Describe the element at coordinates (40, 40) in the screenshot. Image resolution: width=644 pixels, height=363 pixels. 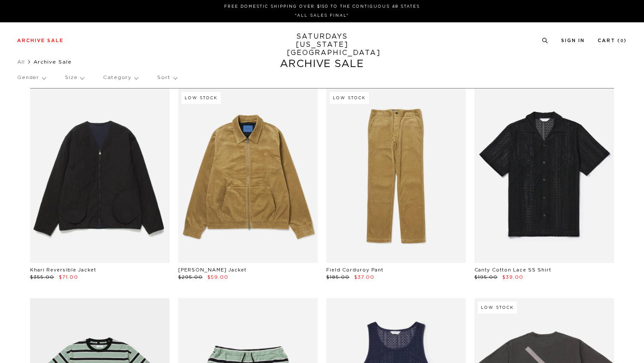
I see `a: Archive Sale` at that location.